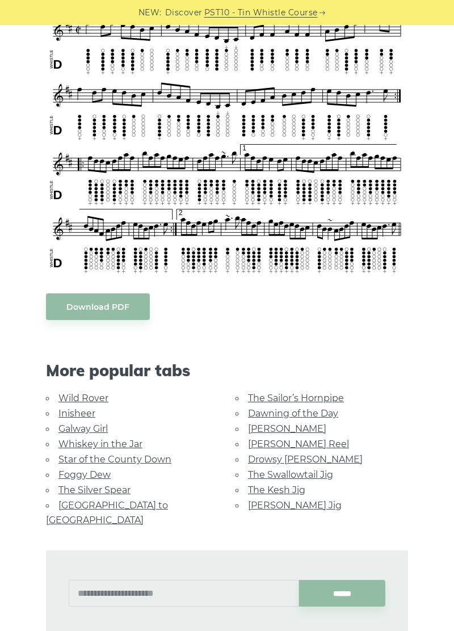 This screenshot has width=454, height=631. Describe the element at coordinates (276, 490) in the screenshot. I see `a: The Kesh Jig` at that location.